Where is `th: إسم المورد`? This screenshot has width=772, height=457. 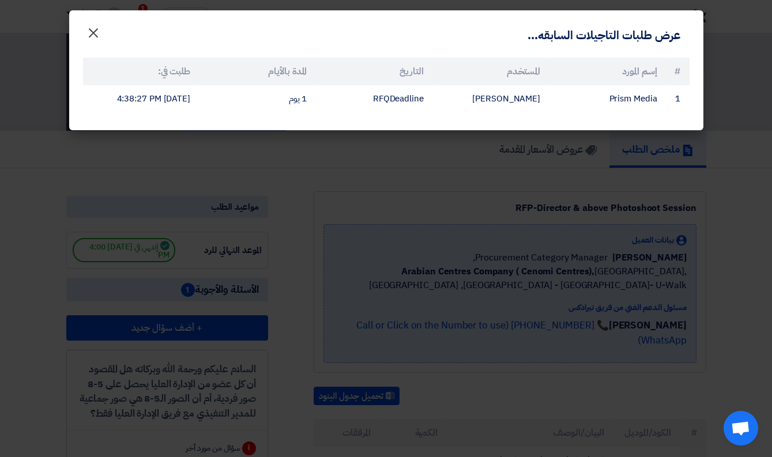
th: إسم المورد is located at coordinates (608, 71).